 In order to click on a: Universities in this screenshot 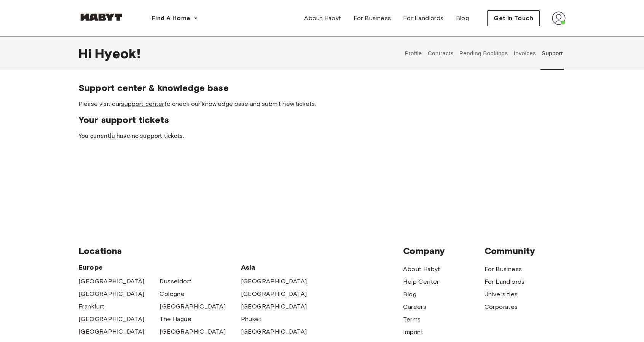, I will do `click(501, 294)`.